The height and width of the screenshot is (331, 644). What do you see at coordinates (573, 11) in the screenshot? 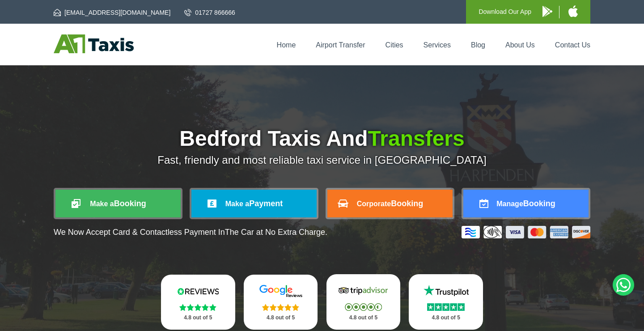
I see `img: A1 Taxis iPhone App` at bounding box center [573, 11].